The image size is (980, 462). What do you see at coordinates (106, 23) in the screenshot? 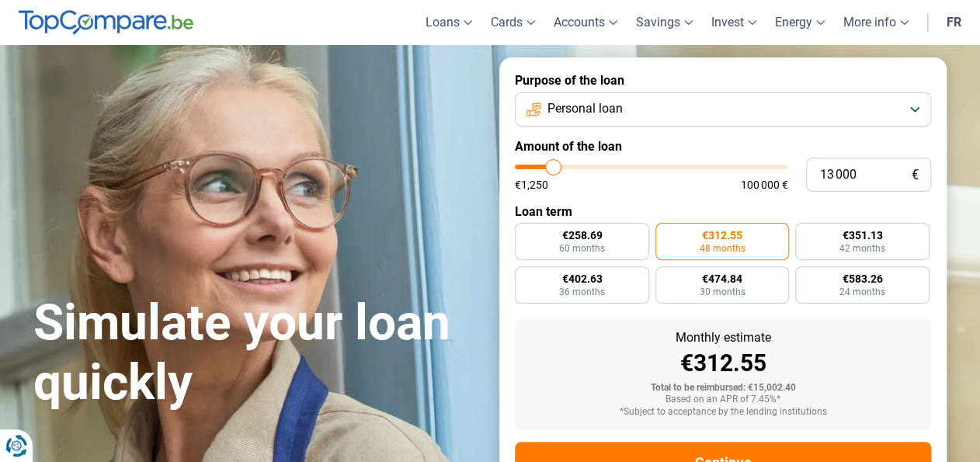
I see `img: TopCompare` at bounding box center [106, 23].